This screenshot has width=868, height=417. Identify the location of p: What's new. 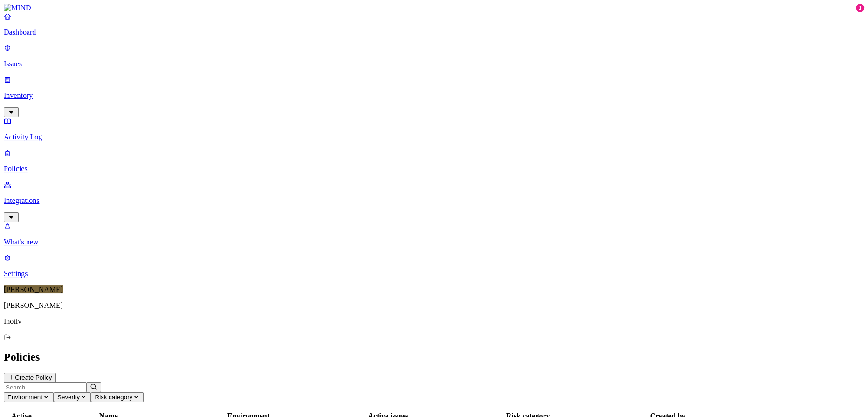
(434, 242).